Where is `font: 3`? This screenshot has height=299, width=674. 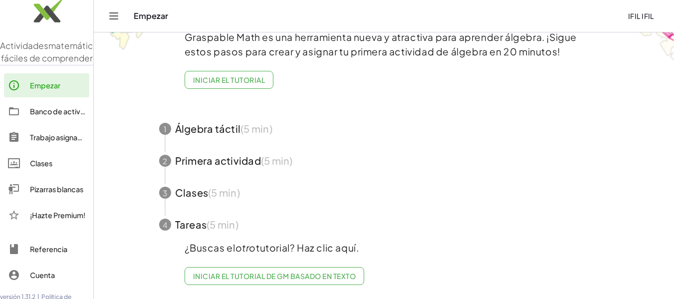 font: 3 is located at coordinates (165, 193).